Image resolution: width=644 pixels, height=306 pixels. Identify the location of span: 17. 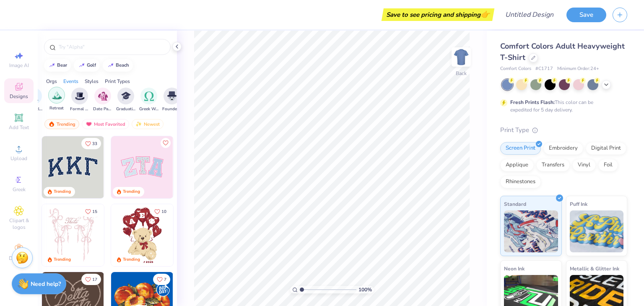
(95, 280).